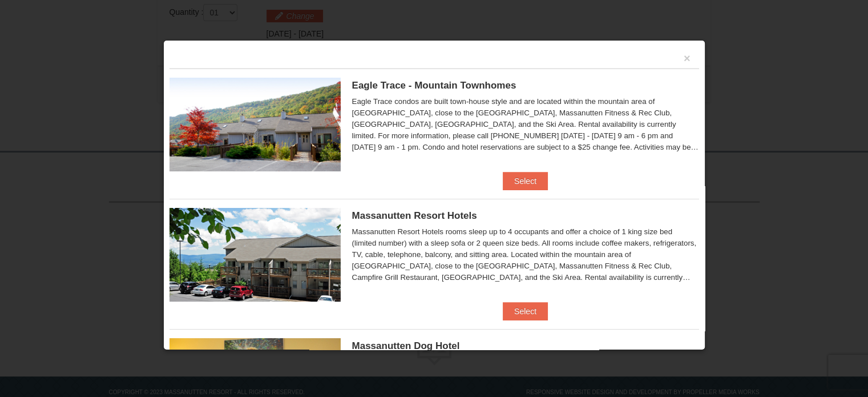 The image size is (868, 397). Describe the element at coordinates (255, 124) in the screenshot. I see `img: 19218983-1-9b289e55.jpg` at that location.